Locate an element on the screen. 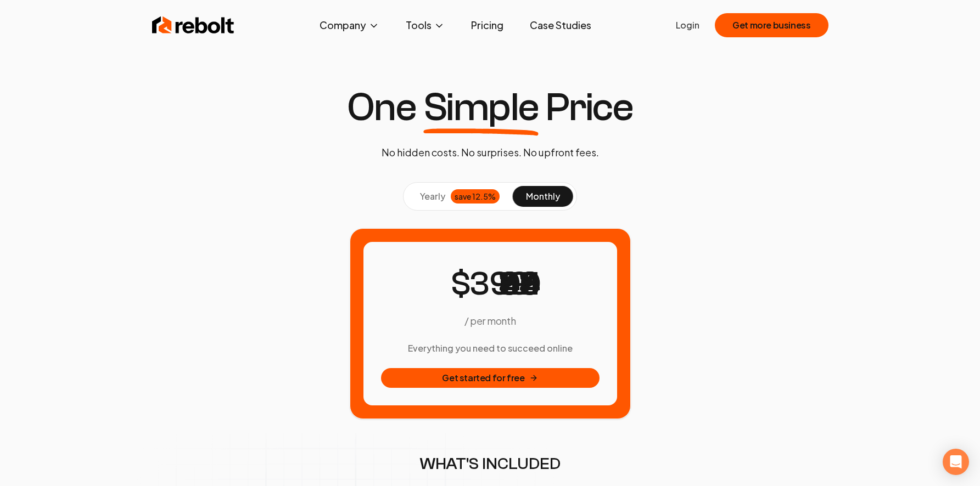 Image resolution: width=980 pixels, height=486 pixels. a: Get started for free is located at coordinates (490, 378).